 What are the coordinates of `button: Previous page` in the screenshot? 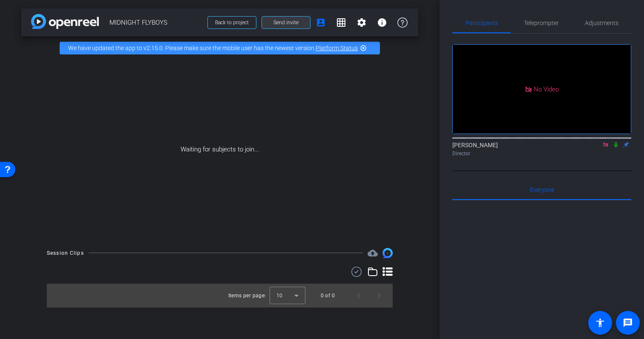 It's located at (359, 296).